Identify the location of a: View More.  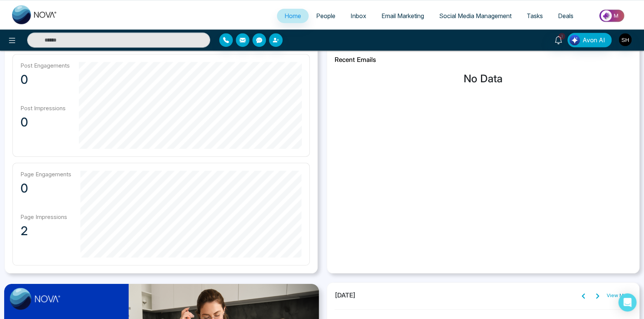
(619, 296).